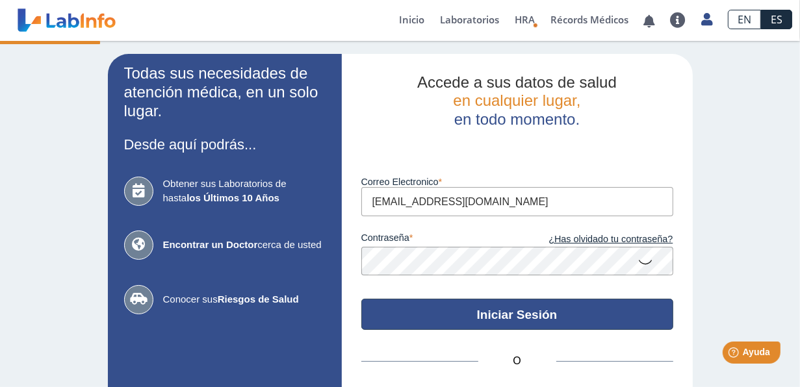 This screenshot has width=800, height=387. I want to click on b: Encontrar un Doctor, so click(211, 244).